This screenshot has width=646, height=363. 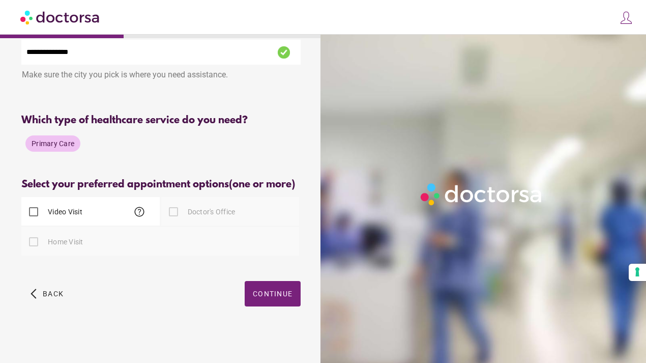 What do you see at coordinates (64, 212) in the screenshot?
I see `label: Video Visit` at bounding box center [64, 212].